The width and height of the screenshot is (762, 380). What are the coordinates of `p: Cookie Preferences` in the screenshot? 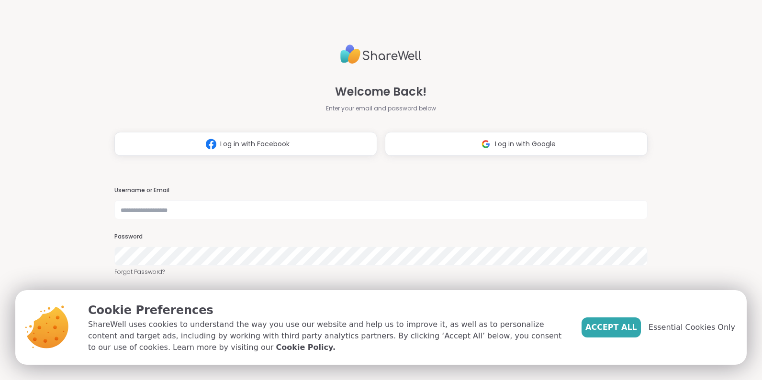 It's located at (327, 311).